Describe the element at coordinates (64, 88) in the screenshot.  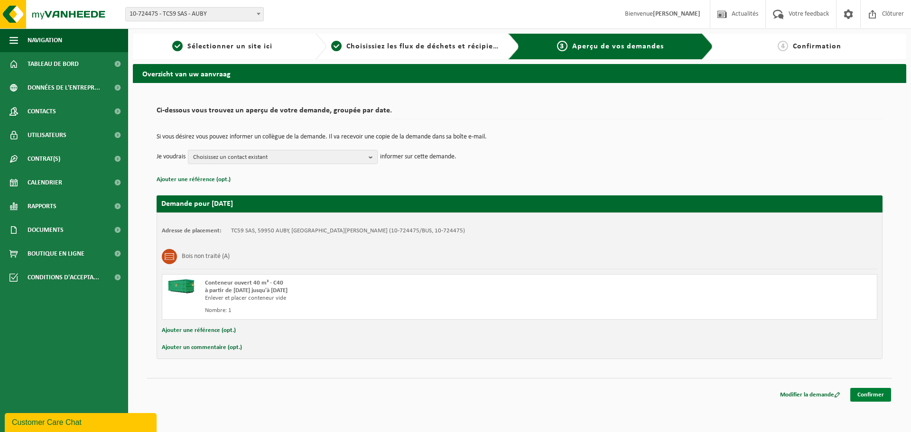
I see `span: Données de l'entrepr...` at that location.